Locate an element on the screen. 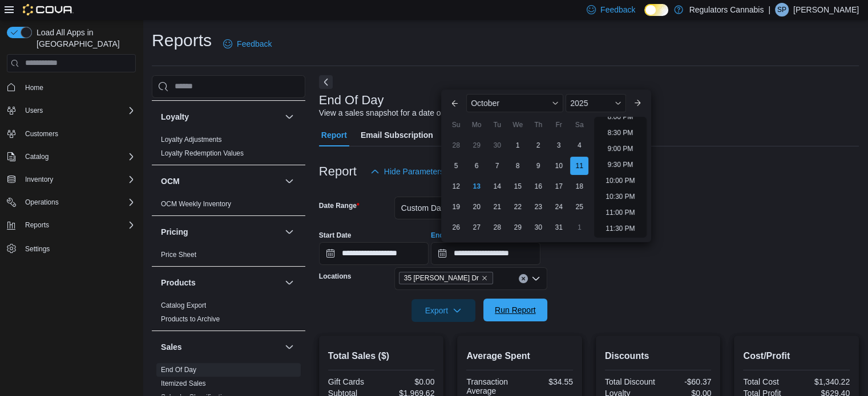 This screenshot has height=396, width=868. ul: Time is located at coordinates (620, 178).